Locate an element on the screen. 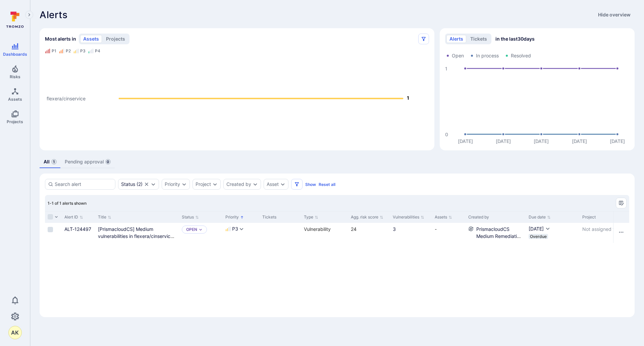 This screenshot has height=346, width=644. span: Select row is located at coordinates (50, 230).